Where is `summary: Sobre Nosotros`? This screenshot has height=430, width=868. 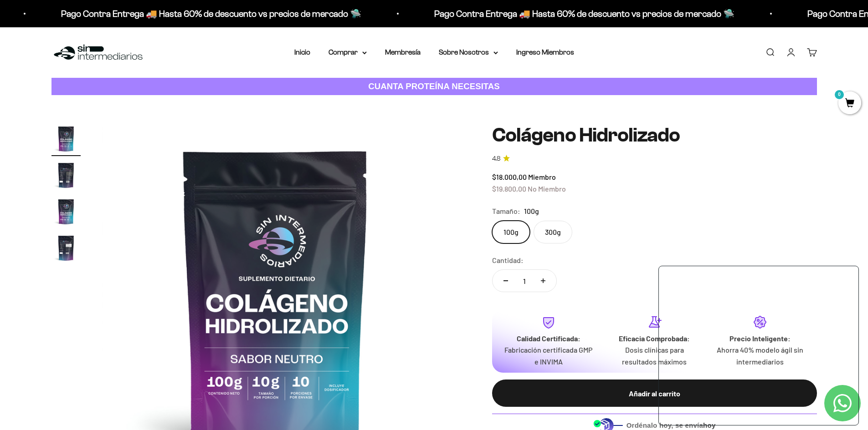 summary: Sobre Nosotros is located at coordinates (468, 53).